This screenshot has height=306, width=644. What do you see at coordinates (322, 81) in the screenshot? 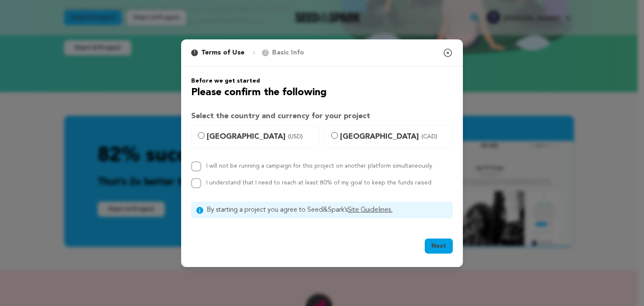
I see `h6: Before we get started` at bounding box center [322, 81].